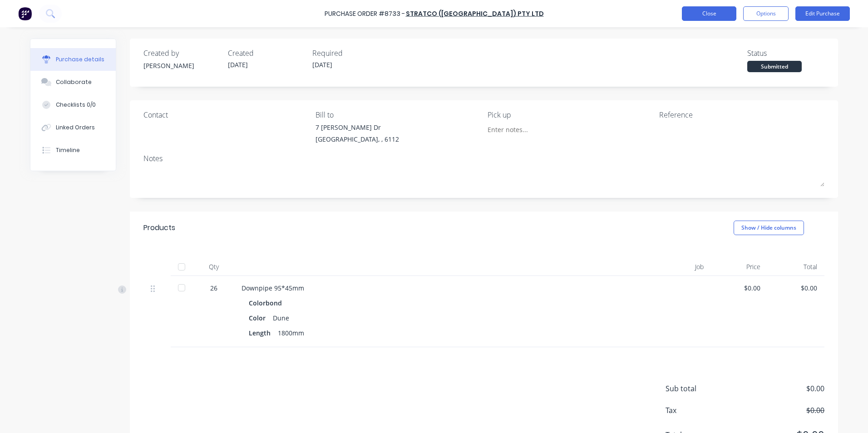 The width and height of the screenshot is (868, 433). I want to click on div: Price, so click(739, 267).